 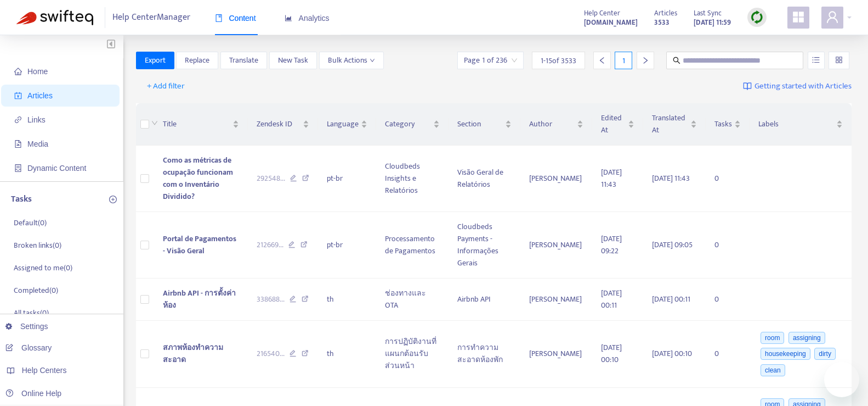 What do you see at coordinates (807, 338) in the screenshot?
I see `span: assigning` at bounding box center [807, 338].